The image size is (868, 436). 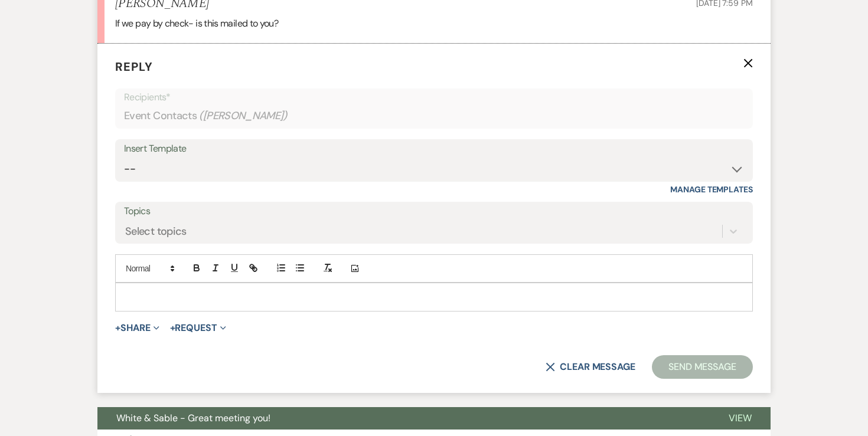 I want to click on button: Clear message, so click(x=590, y=367).